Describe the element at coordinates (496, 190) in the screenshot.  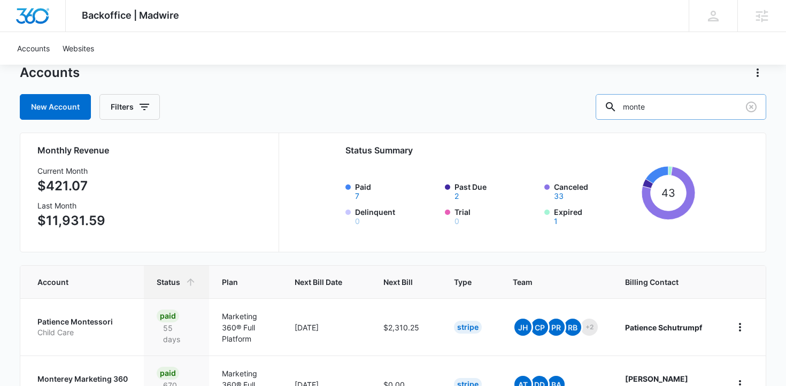
I see `label: Past Due` at that location.